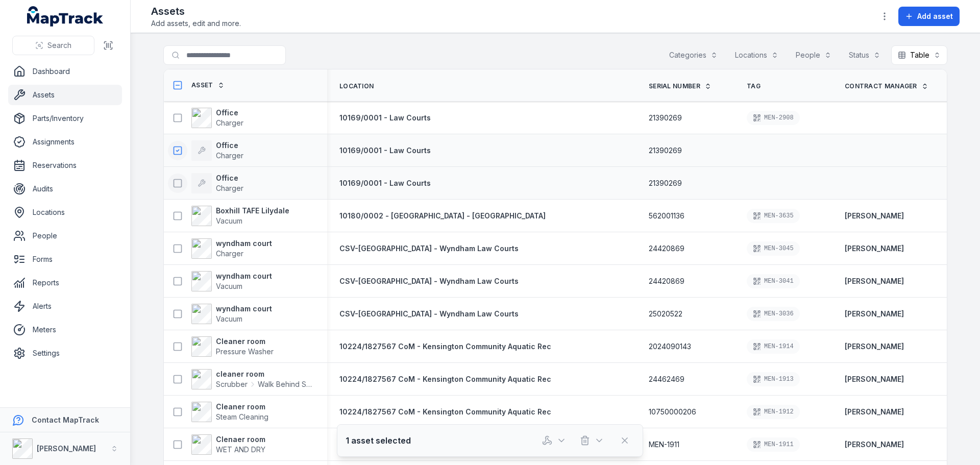 The image size is (980, 465). What do you see at coordinates (773, 347) in the screenshot?
I see `div: MEN-1914` at bounding box center [773, 347].